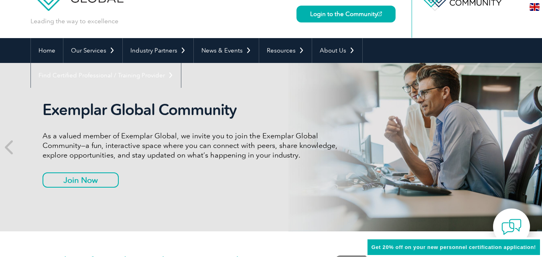 The width and height of the screenshot is (542, 257). What do you see at coordinates (337, 51) in the screenshot?
I see `a: About Us` at bounding box center [337, 51].